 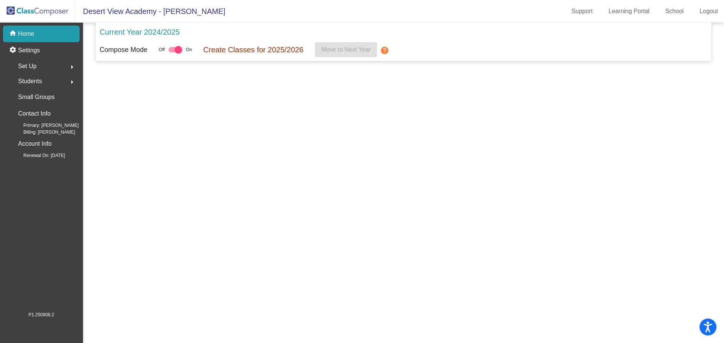 What do you see at coordinates (385, 51) in the screenshot?
I see `mat-icon: help` at bounding box center [385, 51].